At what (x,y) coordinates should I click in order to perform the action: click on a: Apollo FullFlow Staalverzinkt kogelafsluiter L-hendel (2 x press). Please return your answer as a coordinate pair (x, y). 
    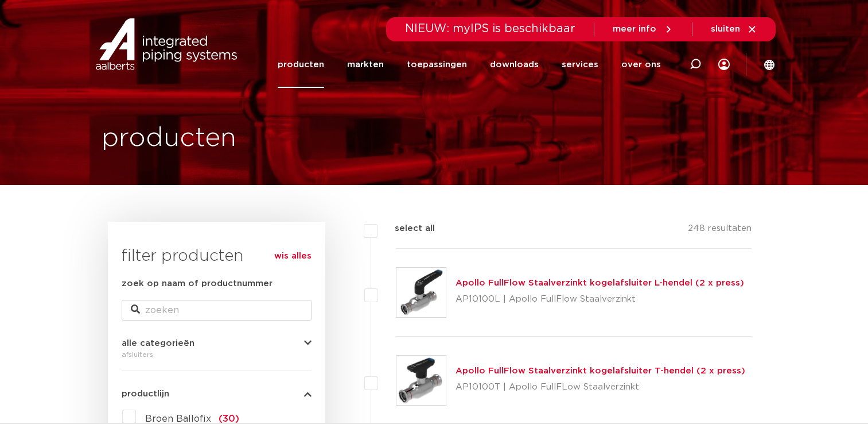
    Looking at the image, I should click on (600, 282).